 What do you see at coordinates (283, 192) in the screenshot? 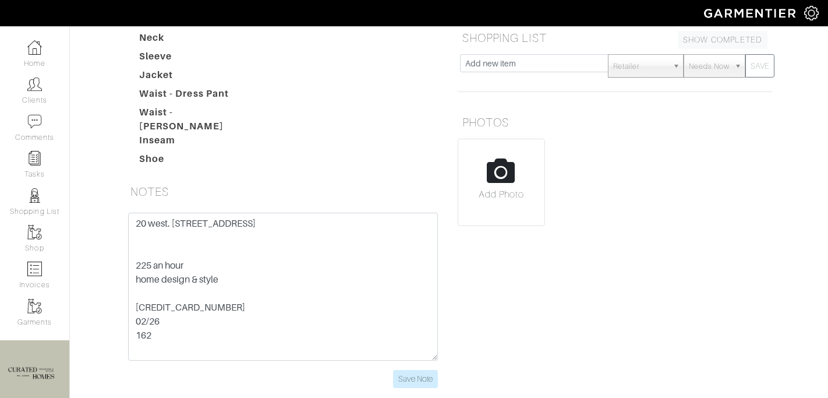
I see `h5: NOTES` at bounding box center [283, 192].